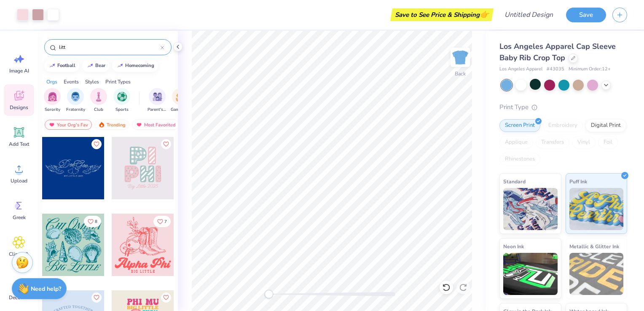 This screenshot has width=644, height=311. I want to click on img: Fraternity Image, so click(75, 96).